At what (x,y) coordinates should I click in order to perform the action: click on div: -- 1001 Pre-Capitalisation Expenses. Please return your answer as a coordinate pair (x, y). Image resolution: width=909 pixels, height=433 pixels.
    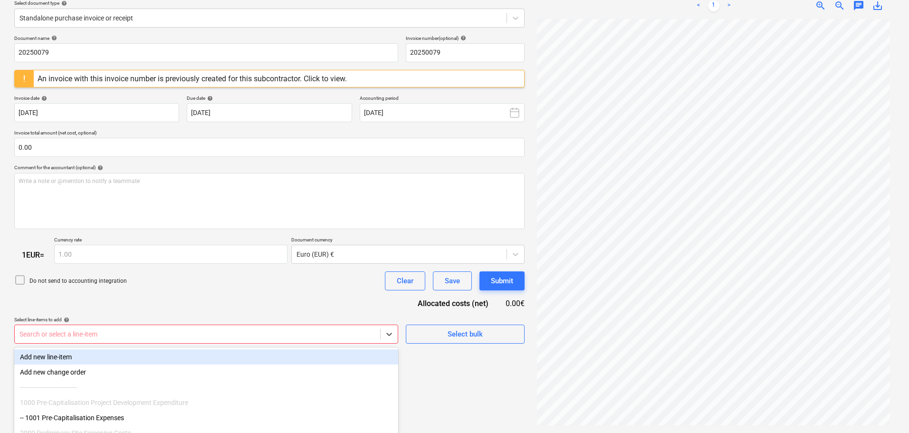
    Looking at the image, I should click on (206, 418).